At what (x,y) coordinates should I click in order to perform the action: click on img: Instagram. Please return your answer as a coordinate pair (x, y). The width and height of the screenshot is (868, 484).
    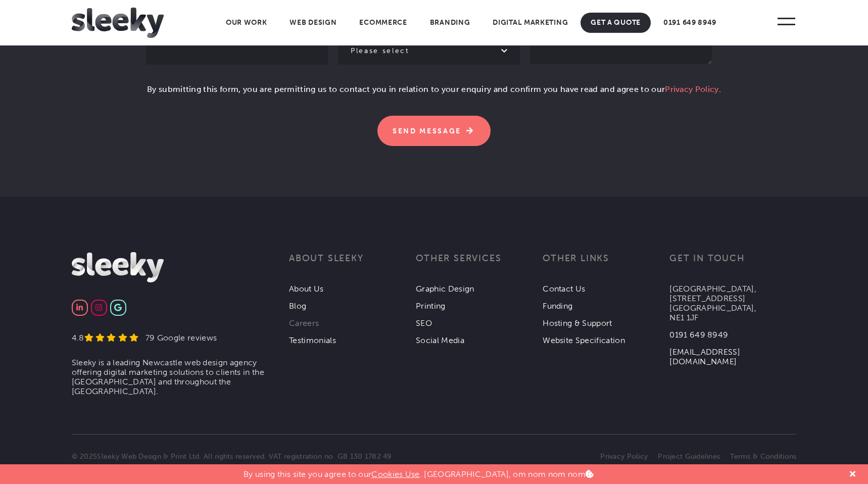
    Looking at the image, I should click on (98, 307).